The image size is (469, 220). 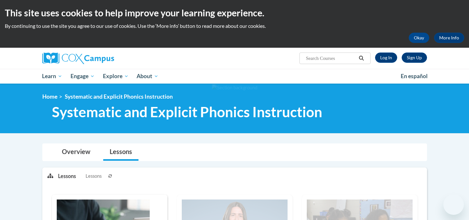 I want to click on a: Home, so click(x=50, y=96).